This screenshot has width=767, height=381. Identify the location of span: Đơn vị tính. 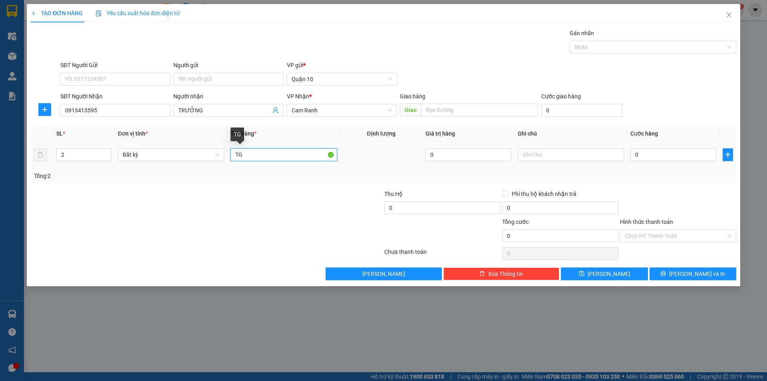
(133, 133).